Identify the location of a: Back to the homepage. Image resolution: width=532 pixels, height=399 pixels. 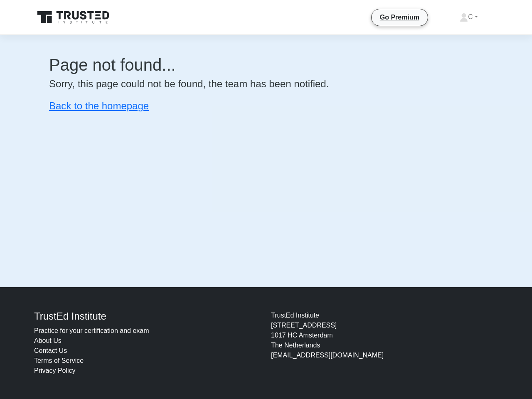
(99, 106).